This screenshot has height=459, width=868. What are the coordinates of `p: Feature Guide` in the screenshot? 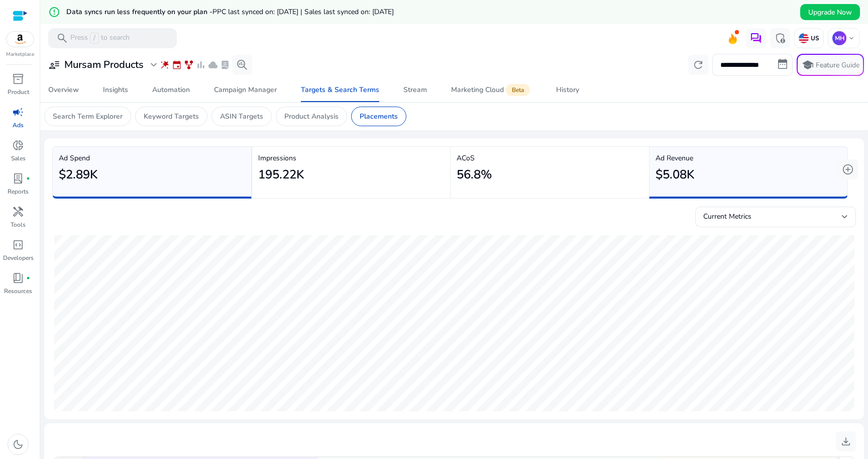 It's located at (838, 66).